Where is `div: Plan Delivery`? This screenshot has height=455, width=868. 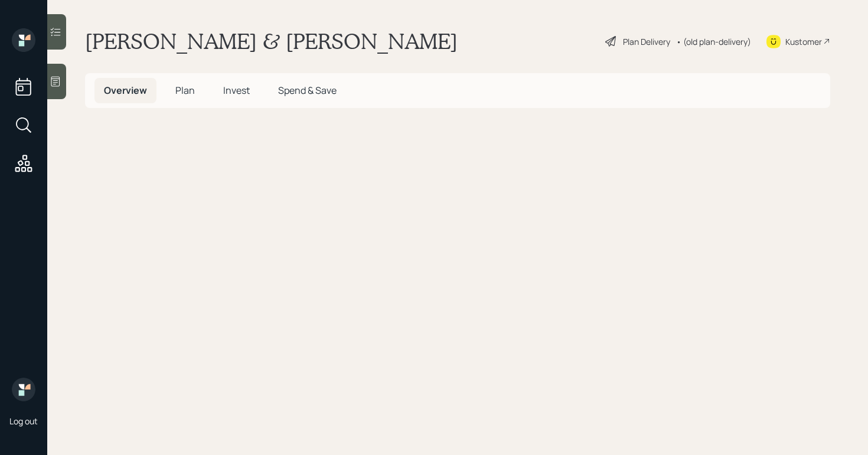 div: Plan Delivery is located at coordinates (646, 41).